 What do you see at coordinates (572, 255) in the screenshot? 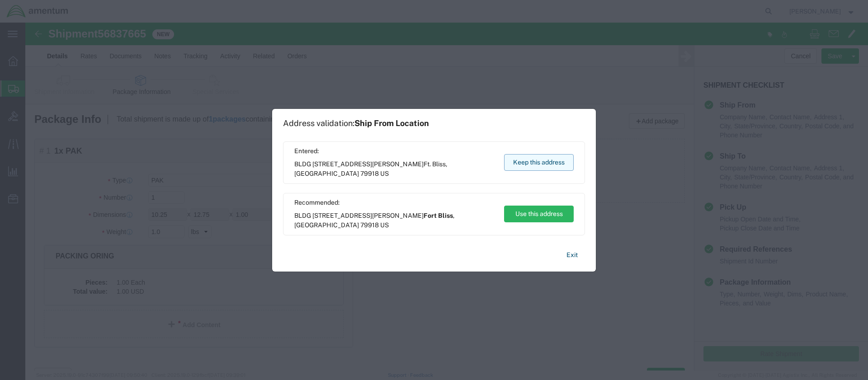
I see `button: Exit` at bounding box center [572, 255].